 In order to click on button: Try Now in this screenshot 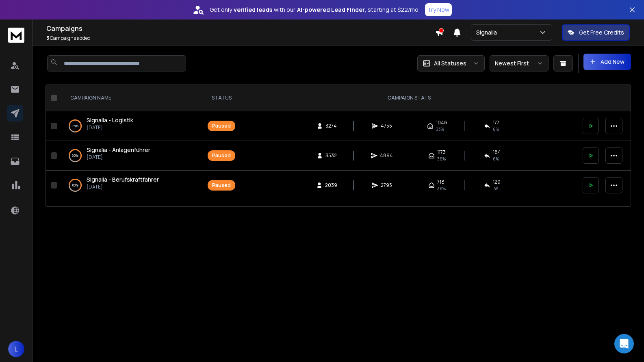, I will do `click(439, 10)`.